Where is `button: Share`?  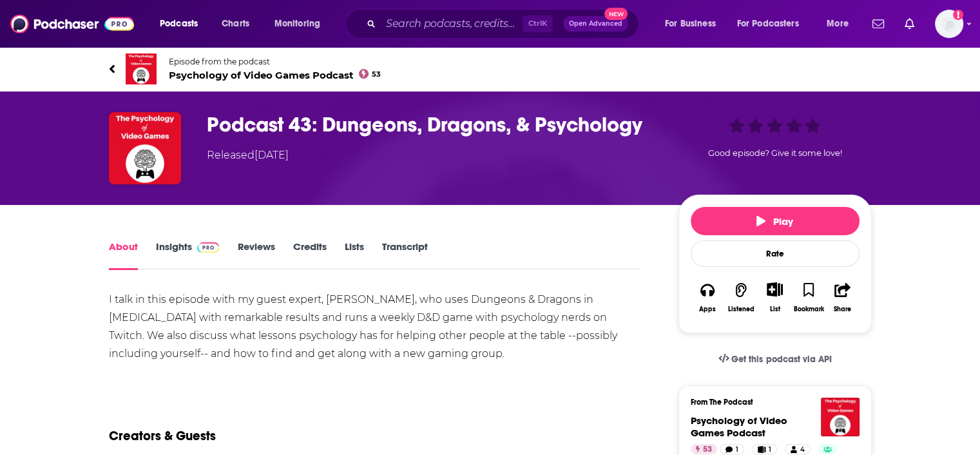 button: Share is located at coordinates (842, 297).